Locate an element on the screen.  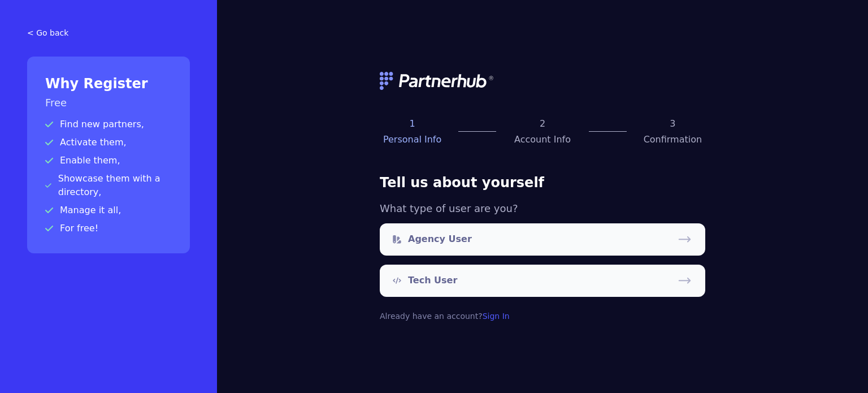
a: Sign In is located at coordinates (496, 316).